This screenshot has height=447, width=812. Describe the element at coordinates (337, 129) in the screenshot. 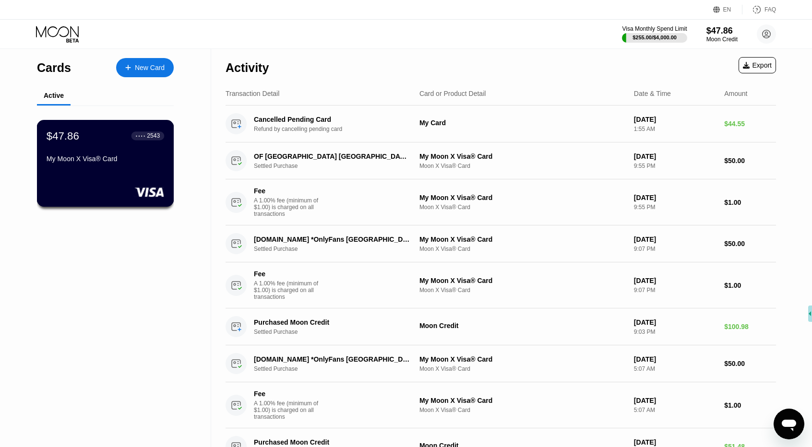

I see `div: Refund by cancelling pending card` at that location.